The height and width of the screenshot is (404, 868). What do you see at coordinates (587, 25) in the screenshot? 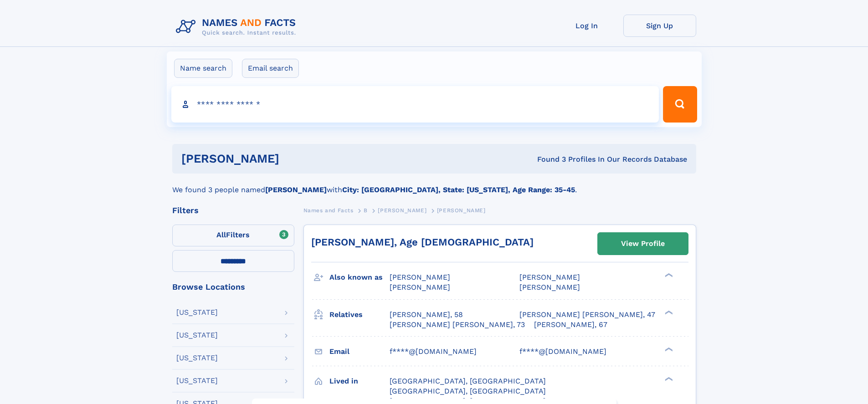
I see `a: Log In` at bounding box center [587, 25].